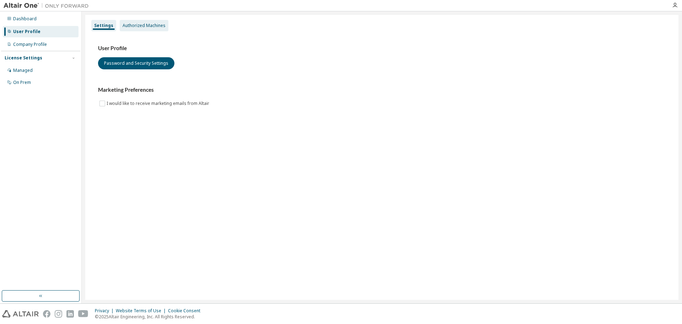  What do you see at coordinates (70, 313) in the screenshot?
I see `img: linkedin.svg` at bounding box center [70, 313].